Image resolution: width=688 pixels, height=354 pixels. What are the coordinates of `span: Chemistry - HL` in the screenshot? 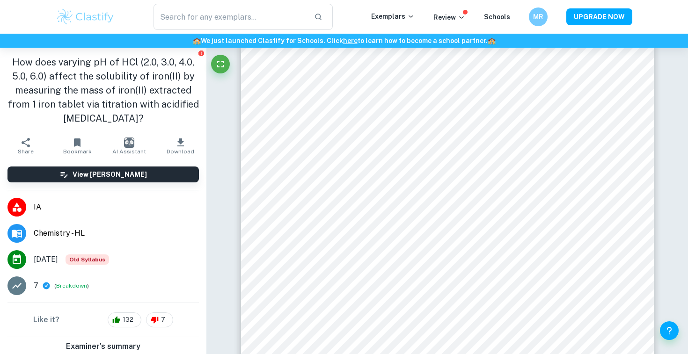 It's located at (116, 234).